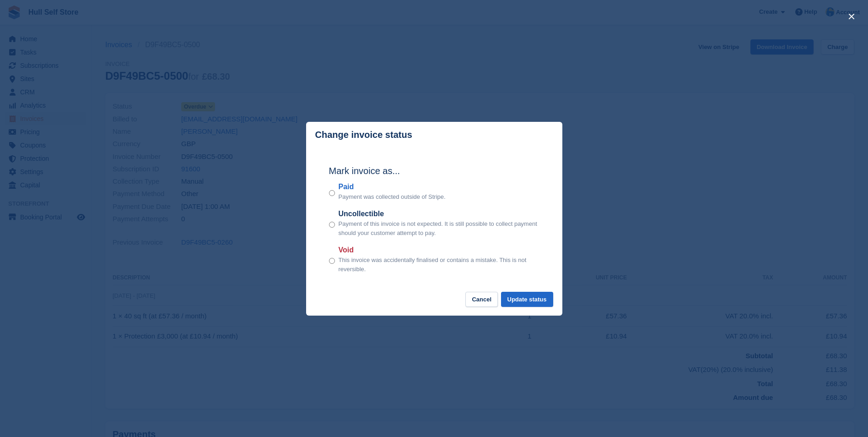 Image resolution: width=868 pixels, height=437 pixels. Describe the element at coordinates (364, 135) in the screenshot. I see `p: Change invoice status` at that location.